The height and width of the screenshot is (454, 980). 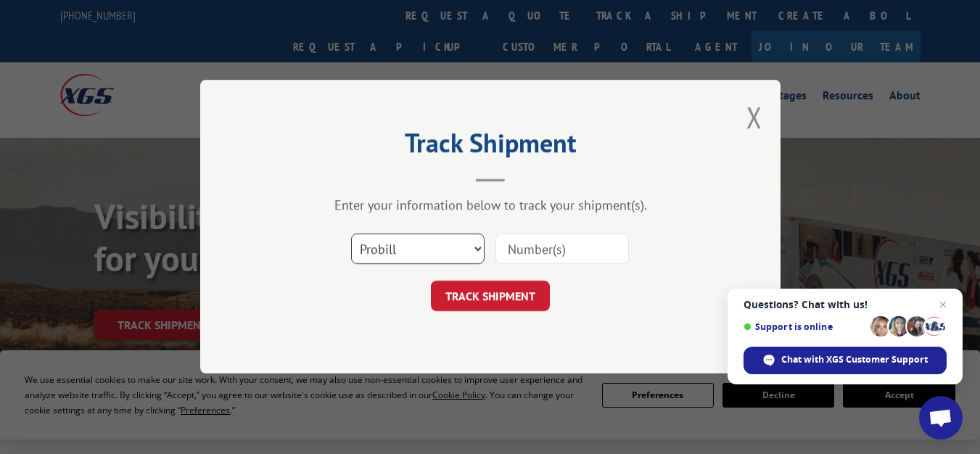 I want to click on input: Number(s), so click(x=562, y=249).